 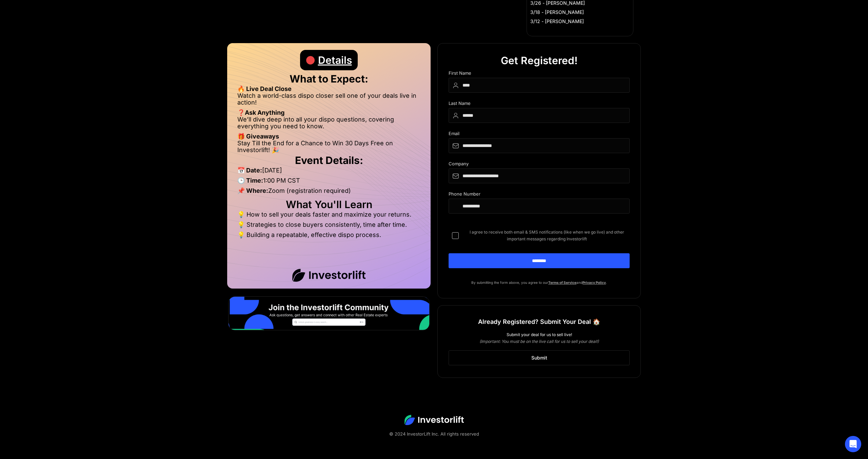 I want to click on div: Open Intercom Messenger, so click(x=854, y=444).